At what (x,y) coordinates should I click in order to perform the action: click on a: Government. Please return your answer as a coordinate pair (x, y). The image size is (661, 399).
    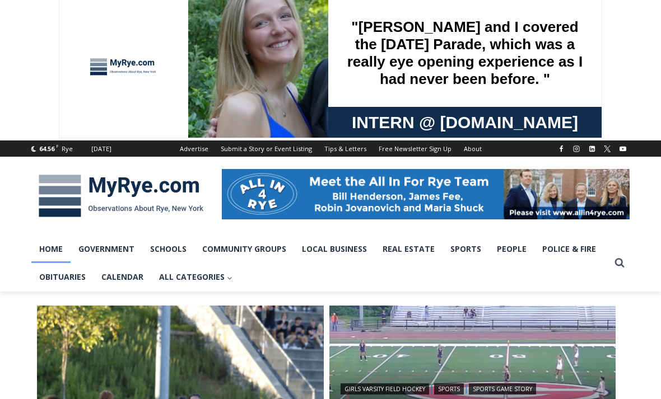
    Looking at the image, I should click on (106, 249).